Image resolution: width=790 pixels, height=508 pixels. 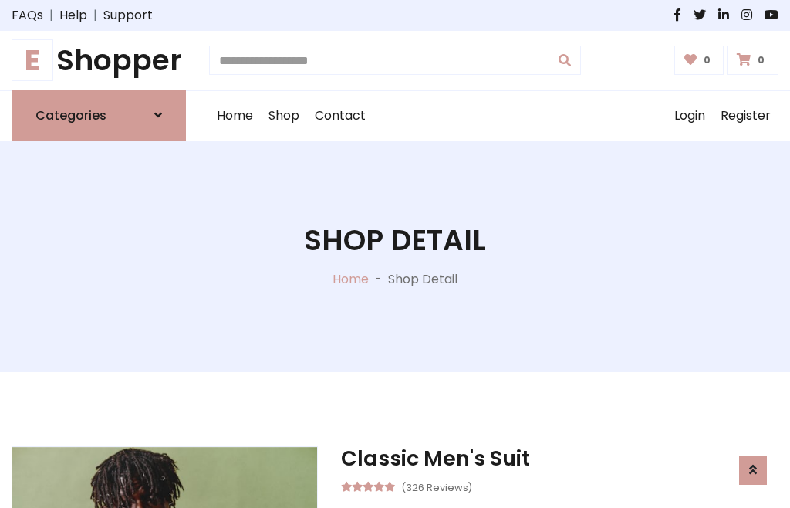 What do you see at coordinates (284, 116) in the screenshot?
I see `a: Shop` at bounding box center [284, 116].